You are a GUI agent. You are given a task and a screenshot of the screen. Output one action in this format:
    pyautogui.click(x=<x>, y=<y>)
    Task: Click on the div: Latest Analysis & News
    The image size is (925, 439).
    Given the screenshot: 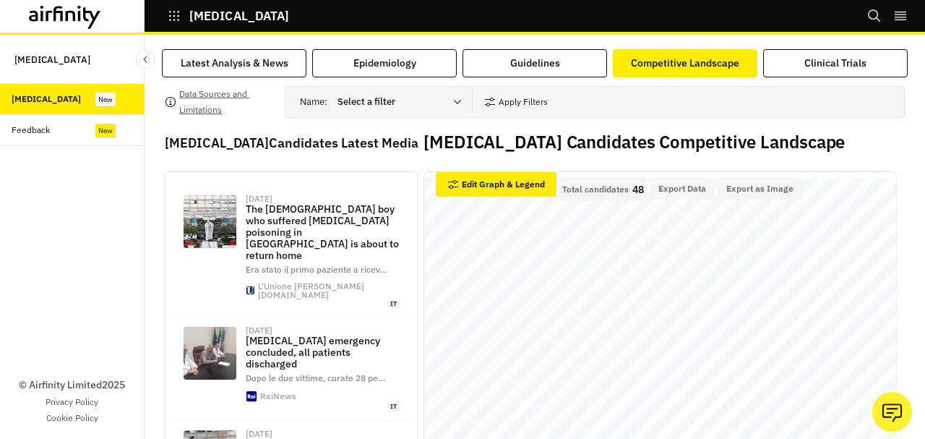 What is the action you would take?
    pyautogui.click(x=234, y=63)
    